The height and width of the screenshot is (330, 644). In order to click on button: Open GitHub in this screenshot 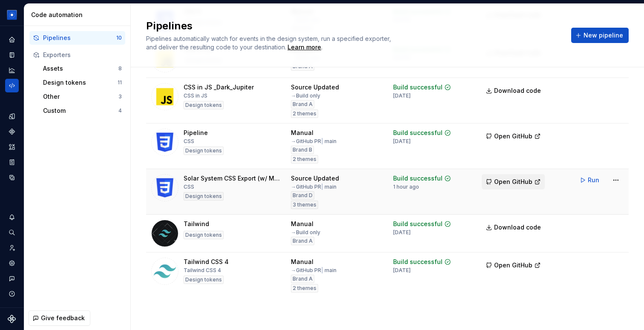, I will do `click(513, 265)`.